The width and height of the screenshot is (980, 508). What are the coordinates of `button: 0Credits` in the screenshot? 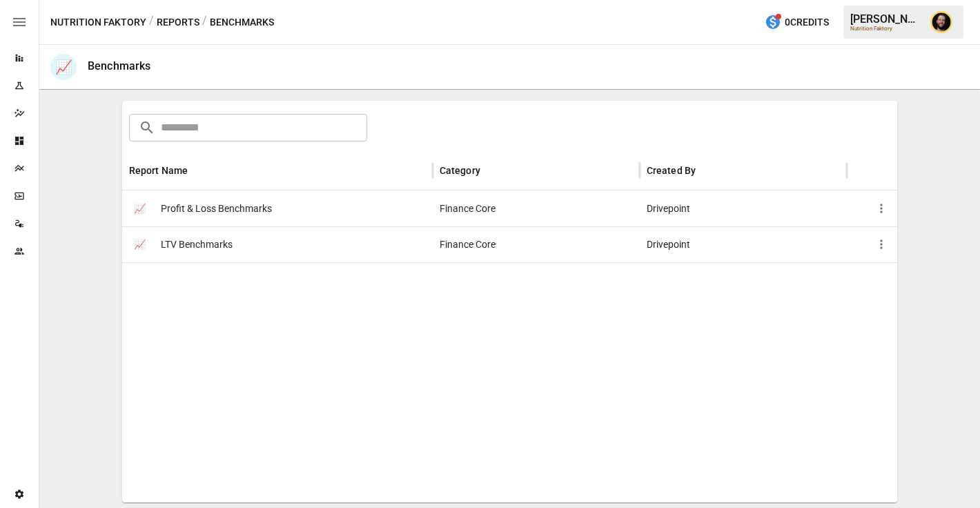 It's located at (796, 22).